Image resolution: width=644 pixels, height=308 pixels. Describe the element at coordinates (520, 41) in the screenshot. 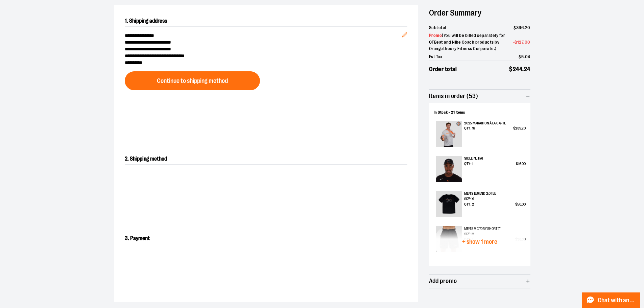

I see `span: 127` at that location.